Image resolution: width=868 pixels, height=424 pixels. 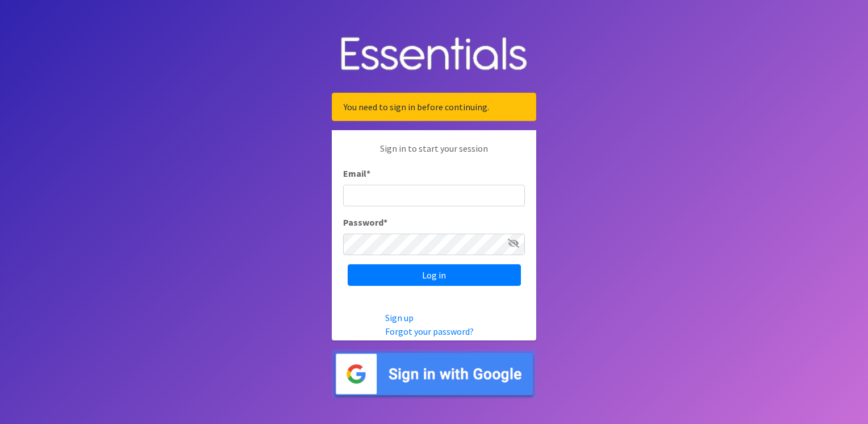 I want to click on label: Email, so click(x=357, y=173).